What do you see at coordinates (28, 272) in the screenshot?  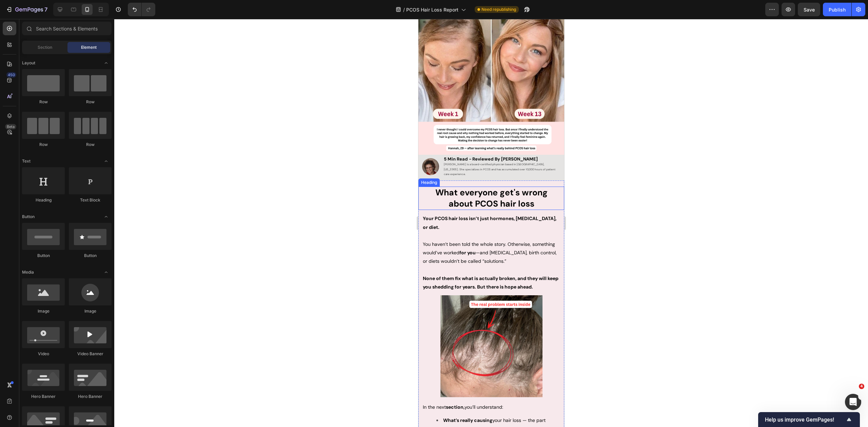 I see `span: Media` at bounding box center [28, 272].